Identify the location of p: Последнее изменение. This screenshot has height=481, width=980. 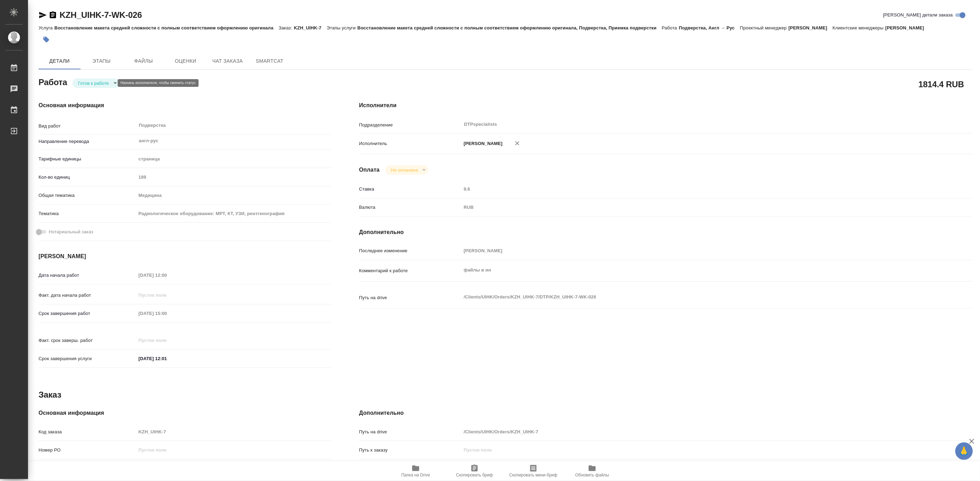
(410, 251).